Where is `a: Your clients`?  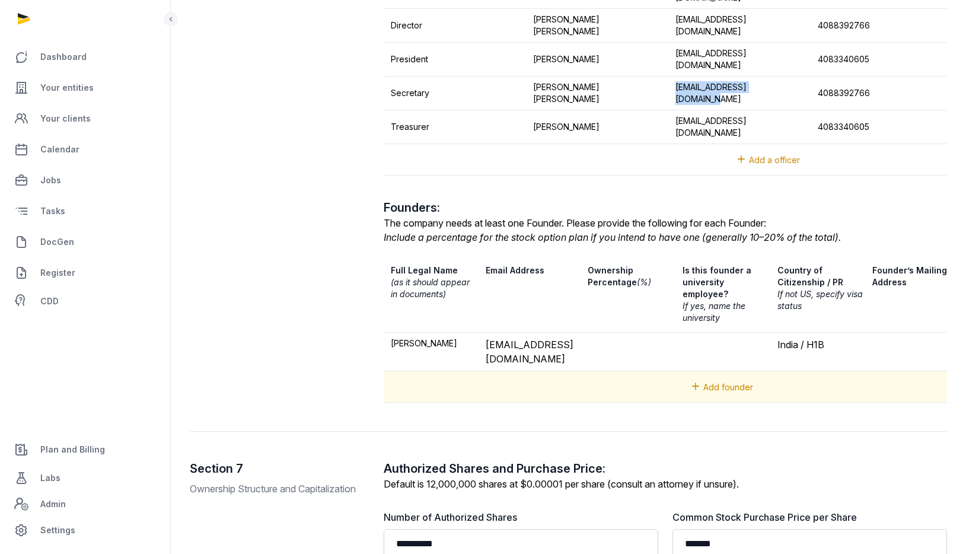
a: Your clients is located at coordinates (85, 119).